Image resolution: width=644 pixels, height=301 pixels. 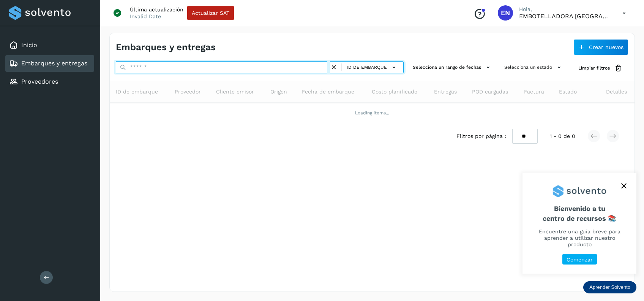 I want to click on span: Filtros por página :, so click(x=481, y=136).